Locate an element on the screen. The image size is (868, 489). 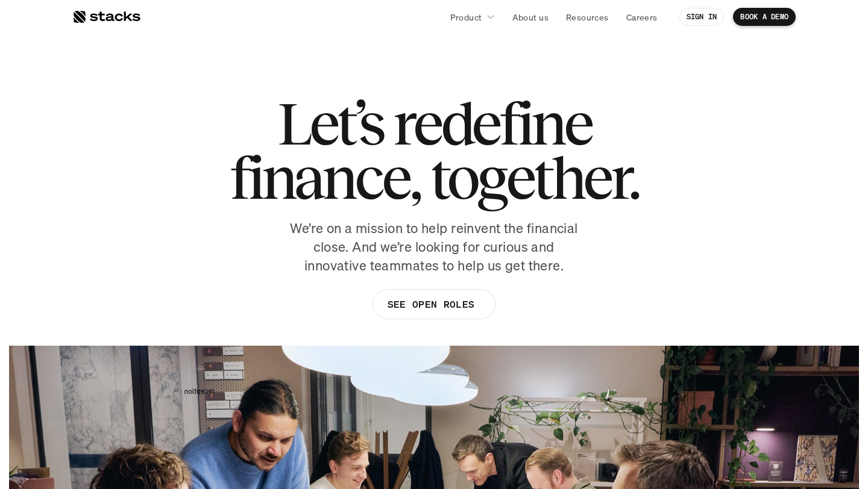
p: About us is located at coordinates (531, 17).